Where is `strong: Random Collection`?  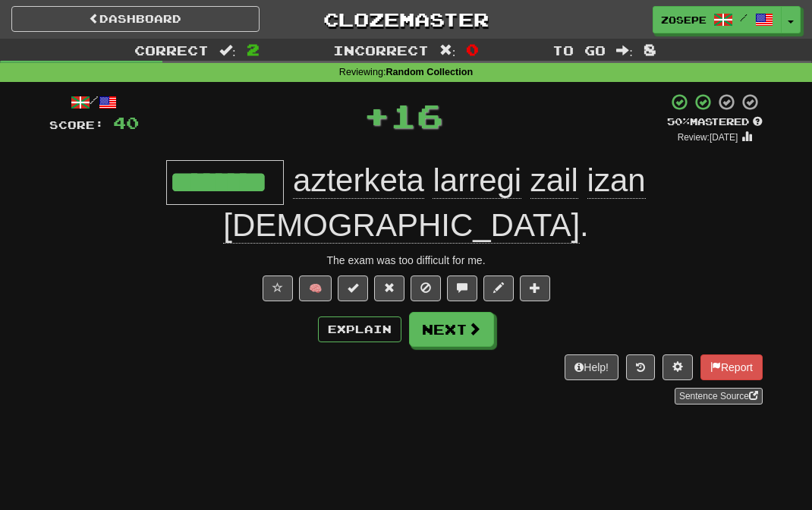
strong: Random Collection is located at coordinates (429, 72).